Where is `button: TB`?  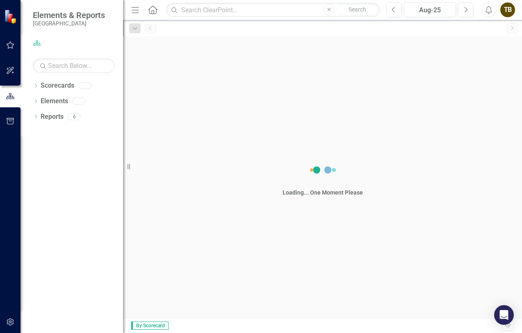
button: TB is located at coordinates (507, 10).